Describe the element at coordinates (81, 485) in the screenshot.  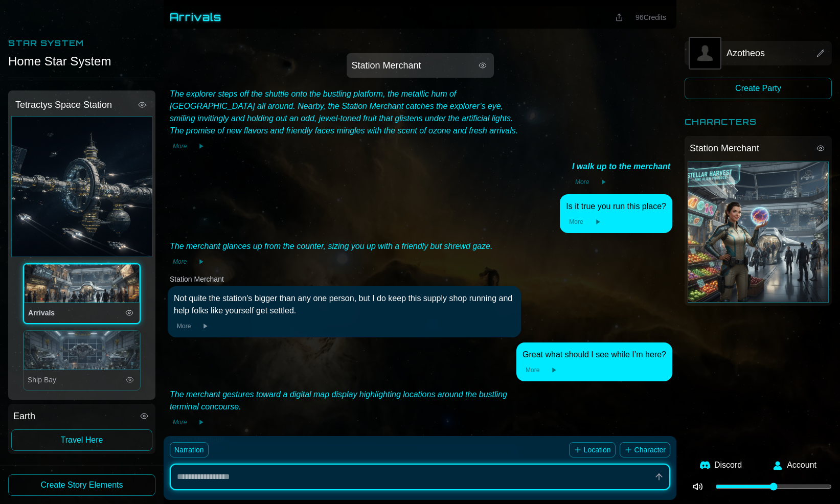
I see `button: Create Story Elements` at that location.